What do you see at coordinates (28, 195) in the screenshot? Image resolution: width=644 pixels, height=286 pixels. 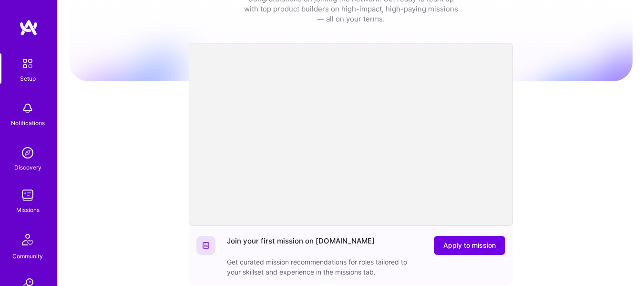 I see `img: teamwork` at bounding box center [28, 195].